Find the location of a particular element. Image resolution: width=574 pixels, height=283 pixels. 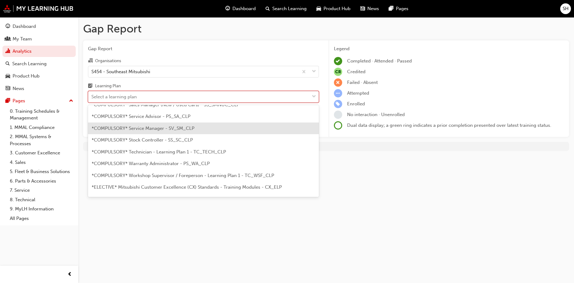

span: learningplan-icon is located at coordinates (90, 86).